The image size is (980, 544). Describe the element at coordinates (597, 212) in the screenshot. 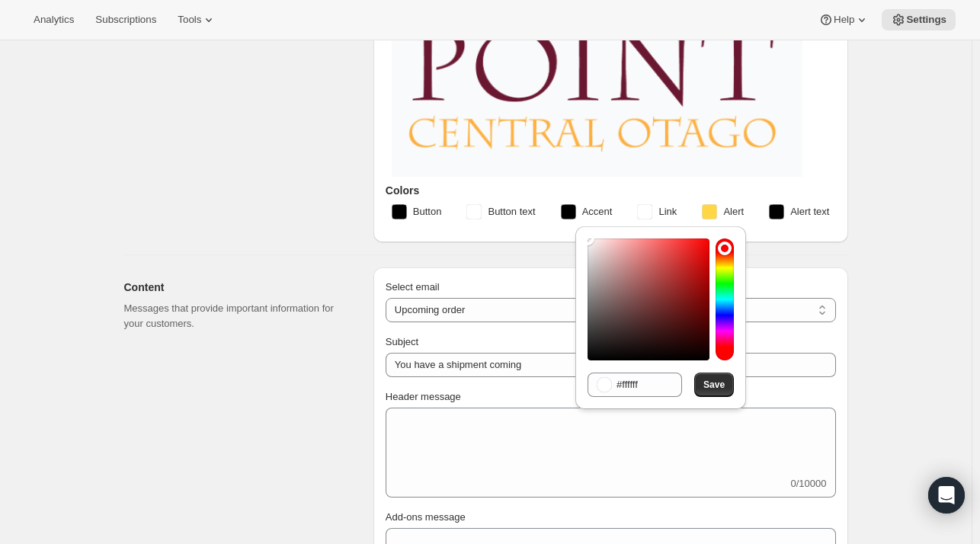

I see `span: Accent` at that location.